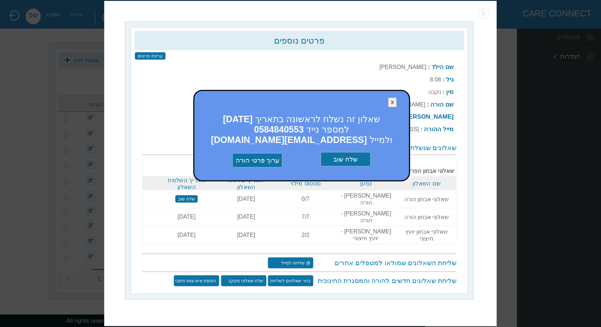 This screenshot has height=327, width=601. Describe the element at coordinates (305, 183) in the screenshot. I see `th: סטטוס מילוי` at that location.